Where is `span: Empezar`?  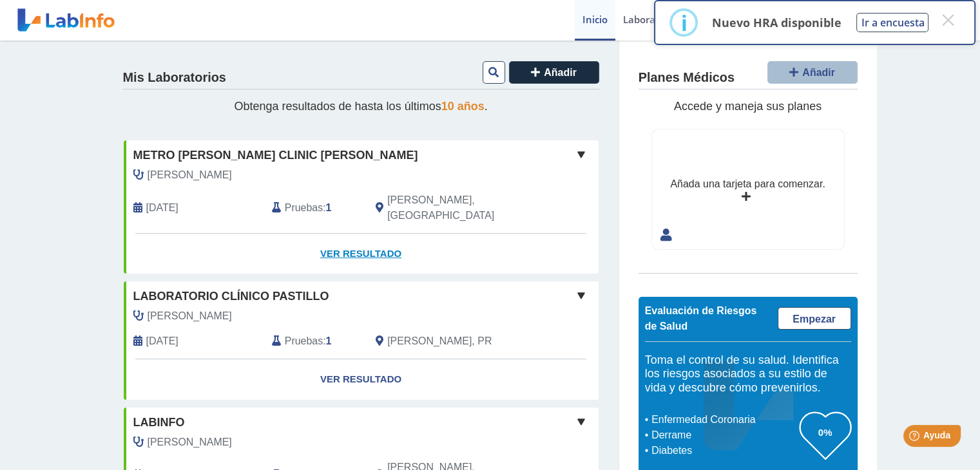
span: Empezar is located at coordinates (814, 319).